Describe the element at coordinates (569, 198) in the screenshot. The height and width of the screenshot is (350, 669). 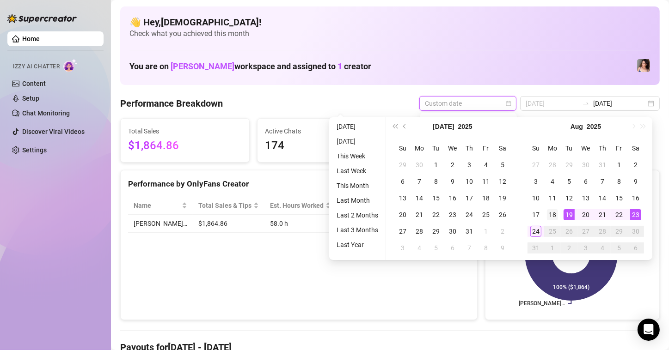
I see `div: 12` at that location.